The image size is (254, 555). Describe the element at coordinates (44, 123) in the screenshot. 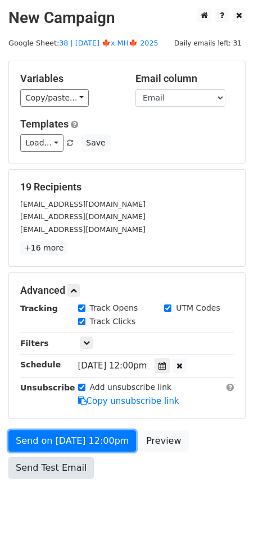

I see `a: Templates` at that location.